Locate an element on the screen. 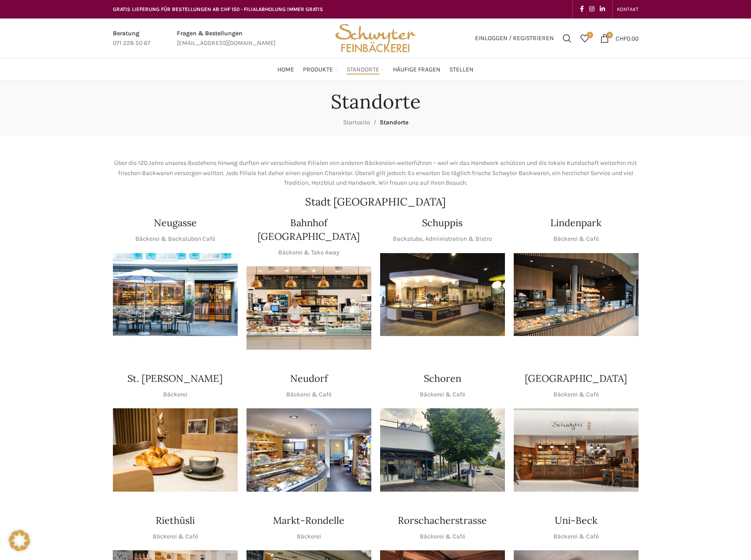 The image size is (751, 560). h4: Uni-Beck is located at coordinates (576, 520).